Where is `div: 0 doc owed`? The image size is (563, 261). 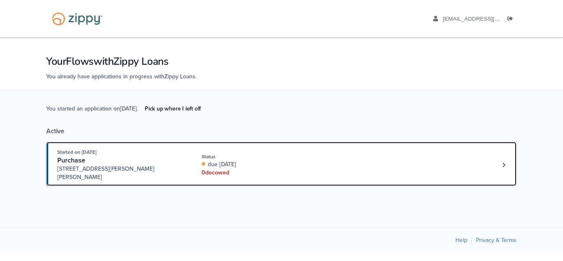 div: 0 doc owed is located at coordinates (256, 173).